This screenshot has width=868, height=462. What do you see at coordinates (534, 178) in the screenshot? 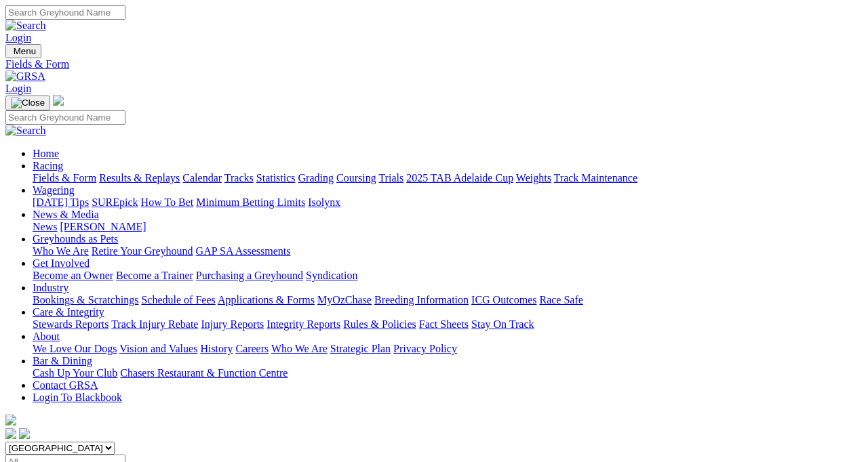
I see `a: Weights` at bounding box center [534, 178].